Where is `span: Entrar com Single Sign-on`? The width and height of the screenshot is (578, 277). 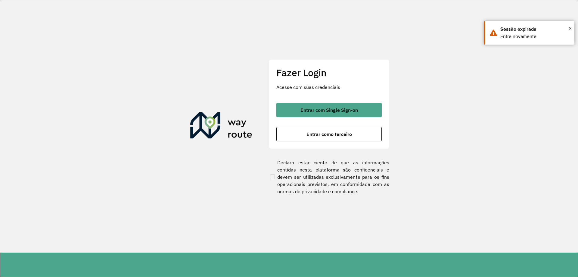 span: Entrar com Single Sign-on is located at coordinates (329, 110).